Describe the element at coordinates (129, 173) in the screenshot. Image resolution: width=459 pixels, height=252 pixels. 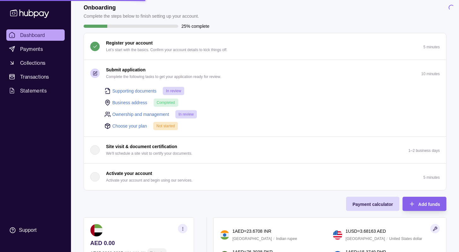
I see `p: Activate your account` at that location.